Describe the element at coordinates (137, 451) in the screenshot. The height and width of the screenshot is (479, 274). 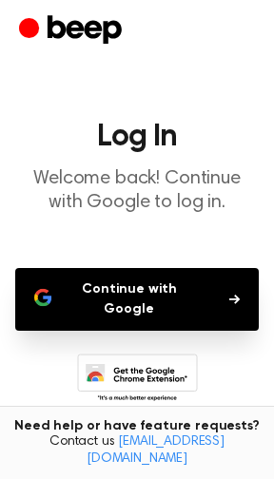
I see `span: Contact us` at that location.